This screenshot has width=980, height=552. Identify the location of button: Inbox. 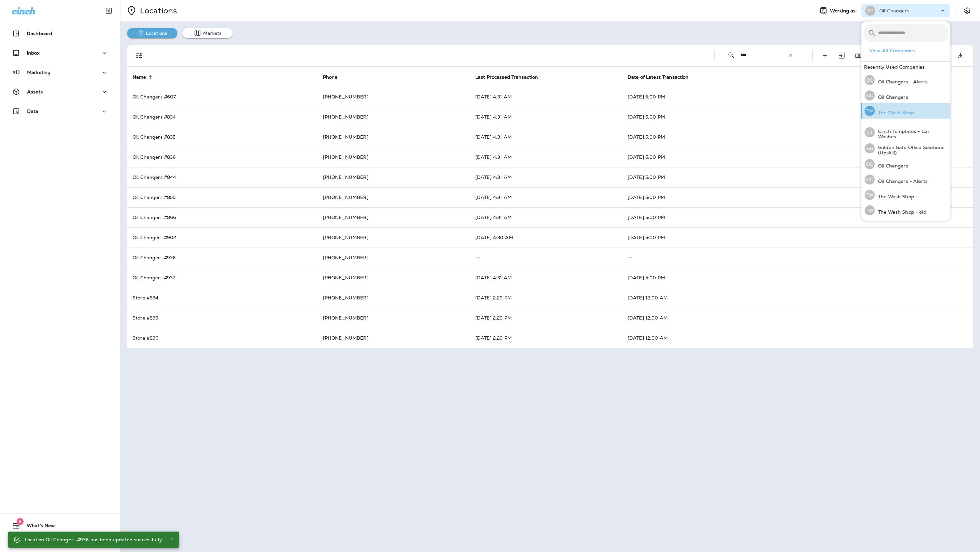
(60, 53).